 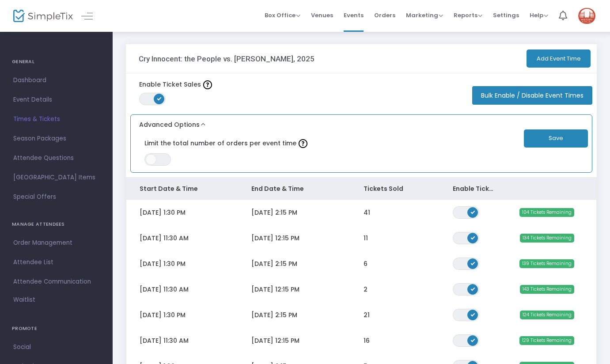 What do you see at coordinates (56, 158) in the screenshot?
I see `span: Attendee Questions` at bounding box center [56, 158].